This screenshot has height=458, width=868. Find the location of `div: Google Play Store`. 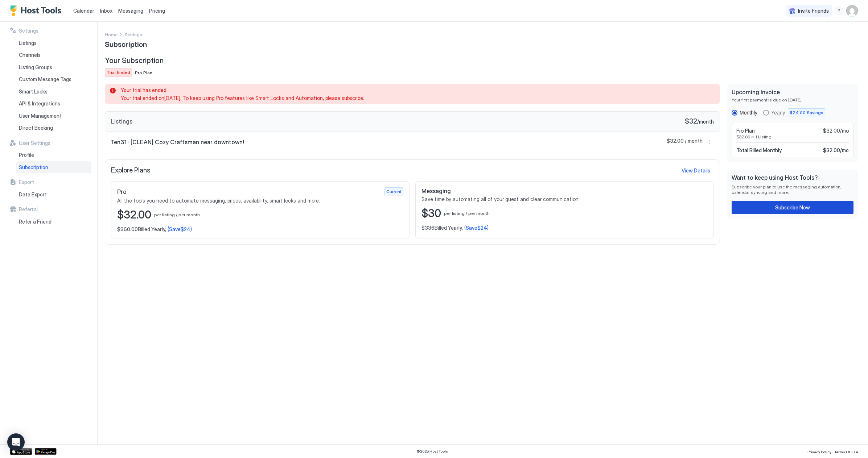

div: Google Play Store is located at coordinates (46, 451).